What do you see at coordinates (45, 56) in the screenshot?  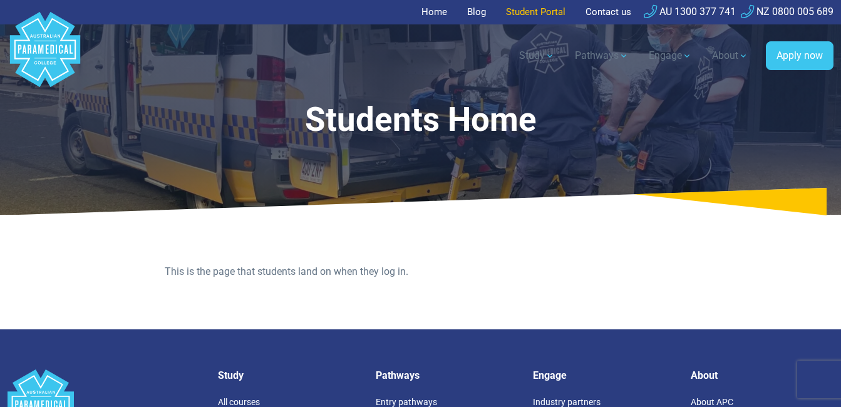 I see `a: Australian Paramedical College` at bounding box center [45, 56].